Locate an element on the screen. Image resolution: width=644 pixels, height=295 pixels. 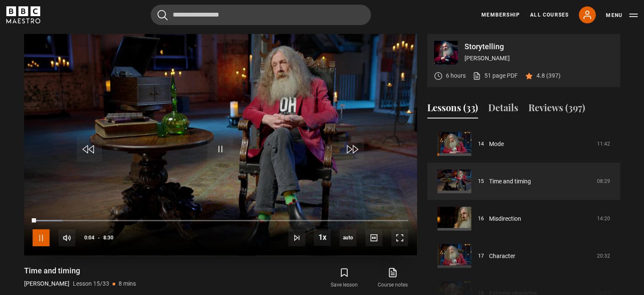
a: BBC Maestro is located at coordinates (24, 15).